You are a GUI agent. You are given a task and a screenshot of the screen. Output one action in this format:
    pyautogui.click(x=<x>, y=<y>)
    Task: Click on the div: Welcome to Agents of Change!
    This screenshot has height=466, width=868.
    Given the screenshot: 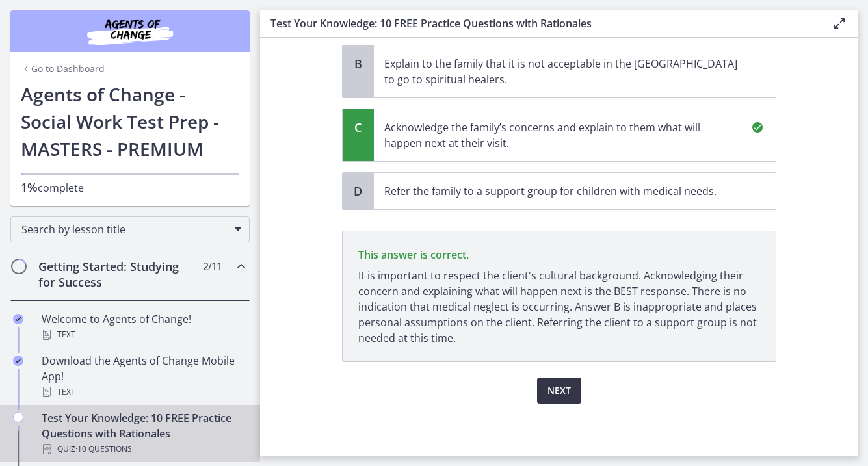 What is the action you would take?
    pyautogui.click(x=143, y=327)
    